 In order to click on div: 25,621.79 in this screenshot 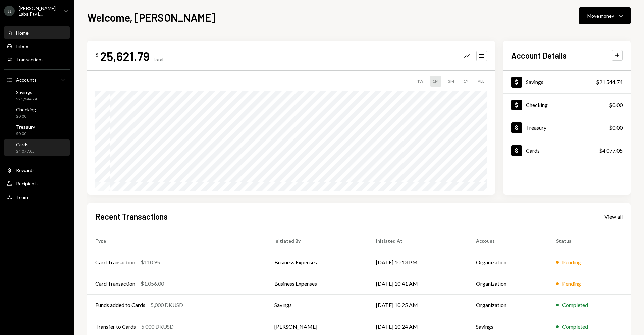, I will do `click(125, 56)`.